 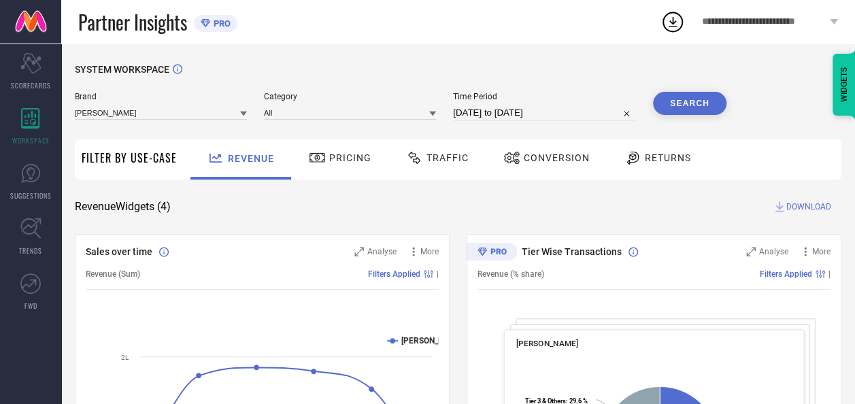 What do you see at coordinates (571, 252) in the screenshot?
I see `span: Tier Wise Transactions` at bounding box center [571, 252].